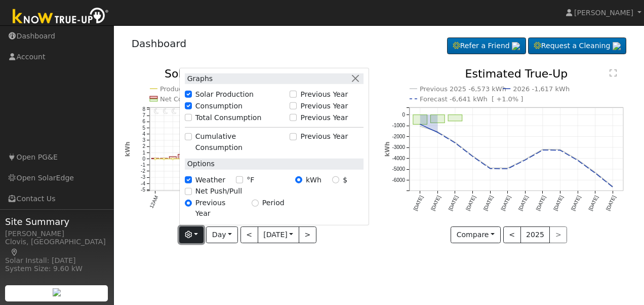  Describe the element at coordinates (224, 94) in the screenshot. I see `label: Solar Production` at that location.